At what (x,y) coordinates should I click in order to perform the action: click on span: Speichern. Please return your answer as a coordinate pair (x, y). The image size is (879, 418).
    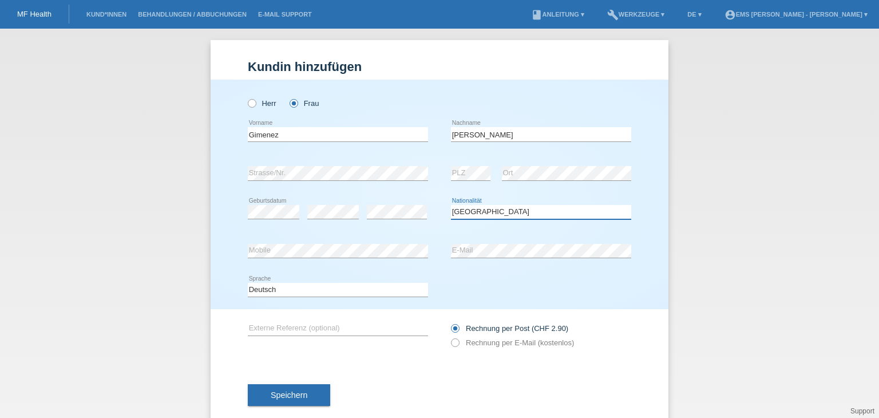
    Looking at the image, I should click on (289, 395).